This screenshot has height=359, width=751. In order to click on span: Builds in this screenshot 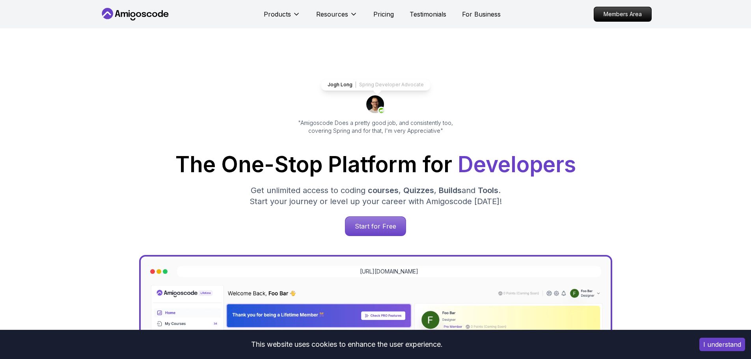, I will do `click(450, 191)`.